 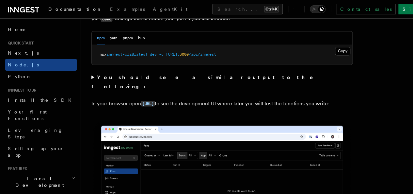 What do you see at coordinates (127, 54) in the screenshot?
I see `span: inngest-cli@latest` at bounding box center [127, 54].